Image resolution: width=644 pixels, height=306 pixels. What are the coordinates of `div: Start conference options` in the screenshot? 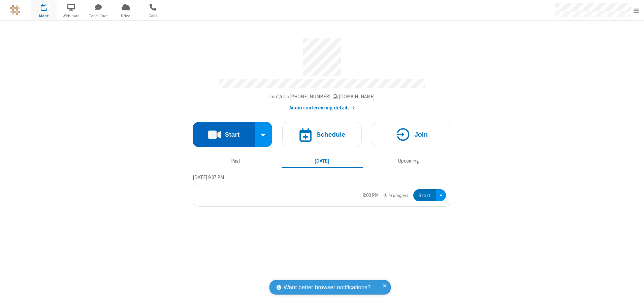 It's located at (264, 134).